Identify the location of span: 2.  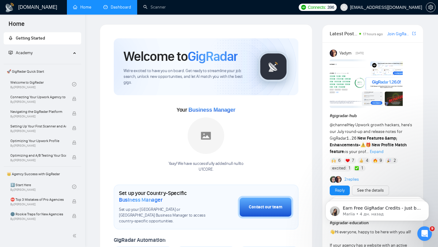
(395, 161).